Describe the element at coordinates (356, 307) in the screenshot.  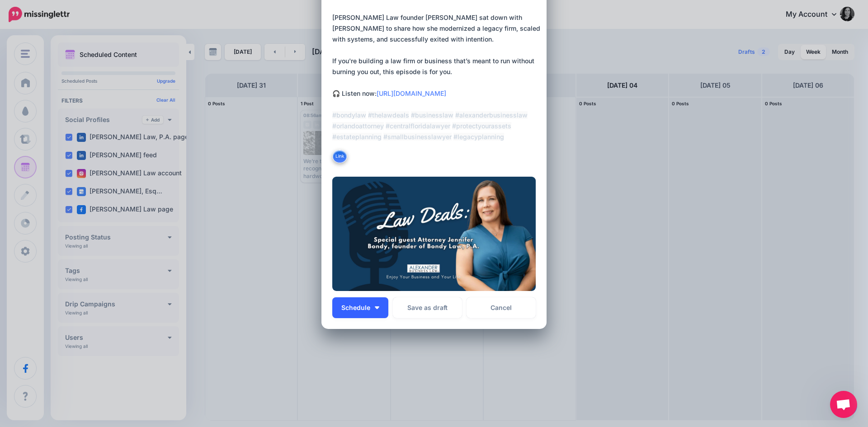
I see `span: Schedule` at that location.